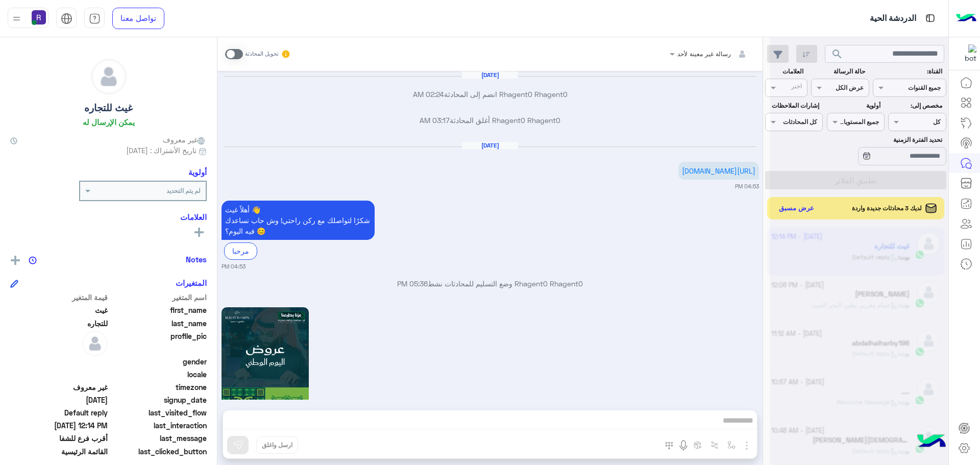  Describe the element at coordinates (109, 122) in the screenshot. I see `h6: يمكن الإرسال له` at that location.